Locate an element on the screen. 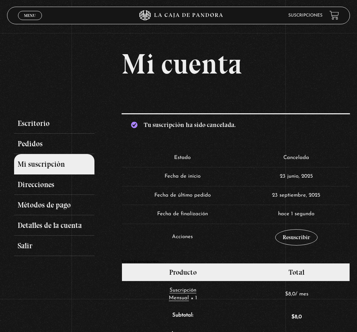  td: Acciones is located at coordinates (182, 237).